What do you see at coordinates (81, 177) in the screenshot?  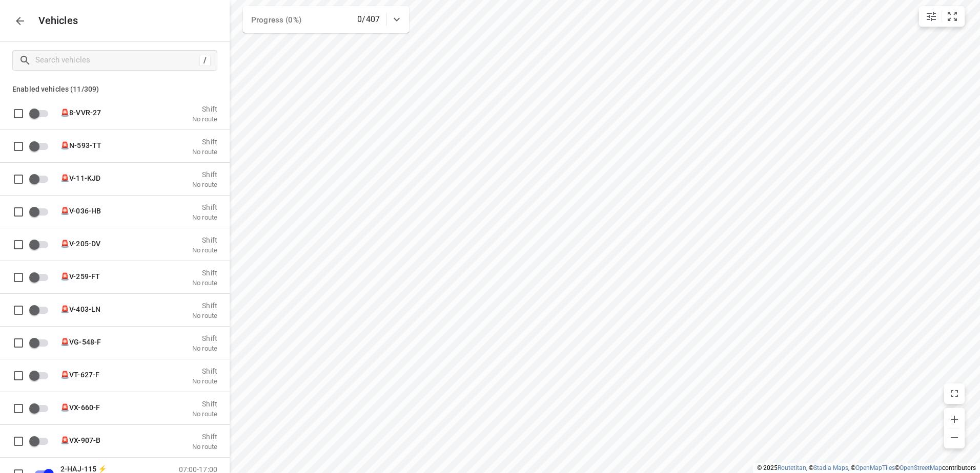 I see `span: 🚨V-11-KJD` at bounding box center [81, 177].